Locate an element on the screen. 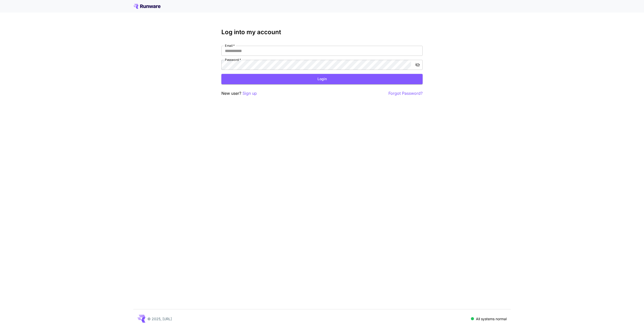 The height and width of the screenshot is (328, 644). p: New user? is located at coordinates (239, 93).